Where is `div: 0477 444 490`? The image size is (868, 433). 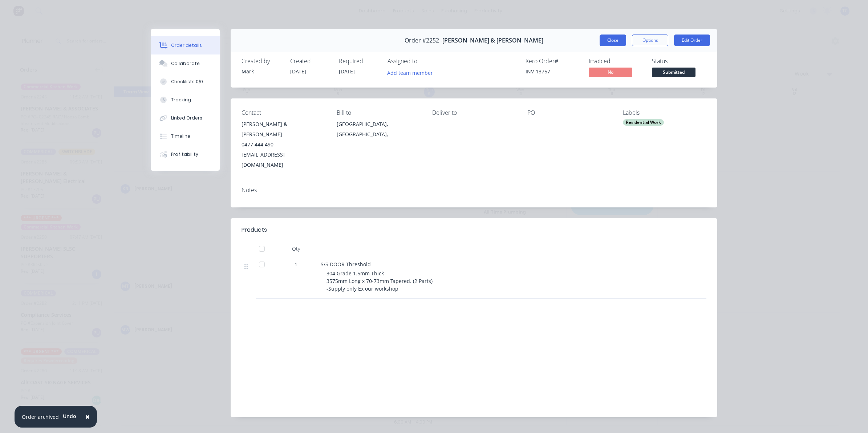
div: 0477 444 490 is located at coordinates (283, 145).